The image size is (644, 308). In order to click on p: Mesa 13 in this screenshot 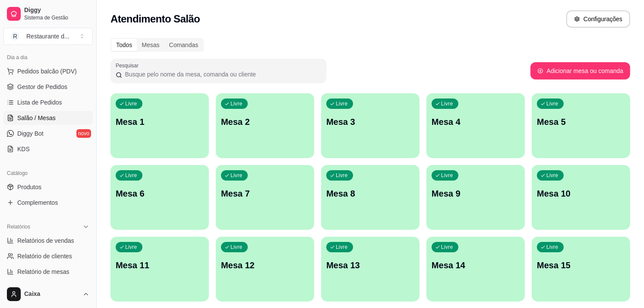, I will do `click(370, 265)`.